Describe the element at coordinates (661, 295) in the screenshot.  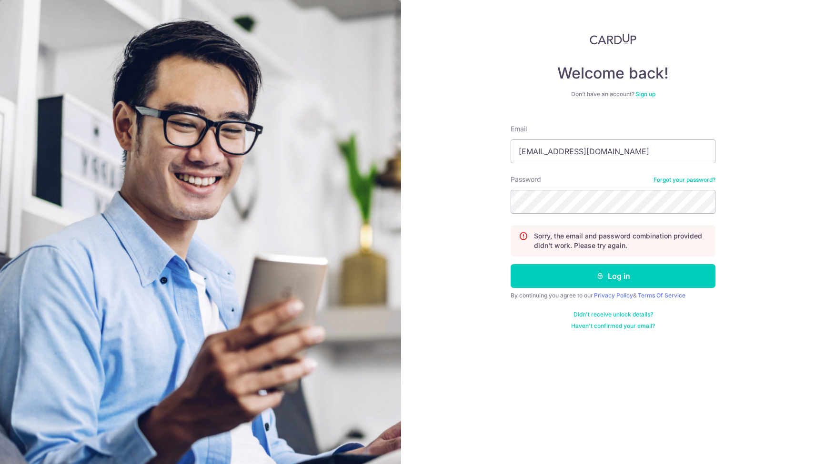
I see `a: Terms Of Service` at that location.